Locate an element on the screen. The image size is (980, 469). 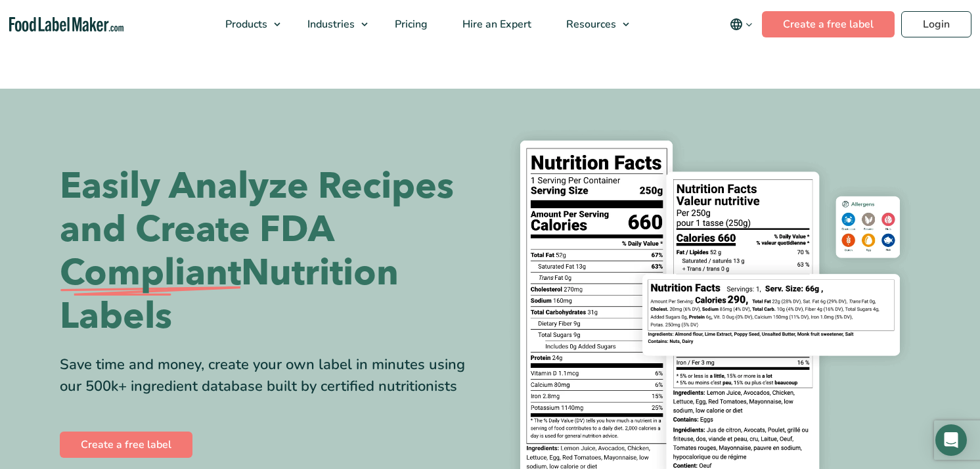
span: Pricing is located at coordinates (410, 24).